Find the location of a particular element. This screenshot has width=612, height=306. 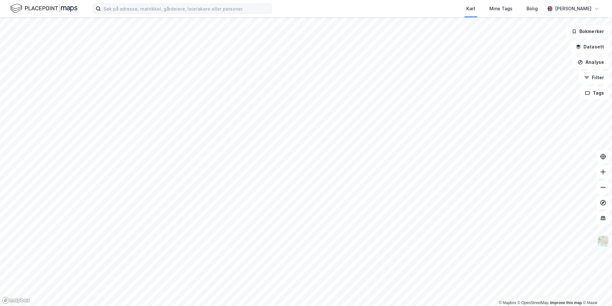

input: Søk på adresse, matrikkel, gårdeiere, leietakere eller personer is located at coordinates (186, 9).